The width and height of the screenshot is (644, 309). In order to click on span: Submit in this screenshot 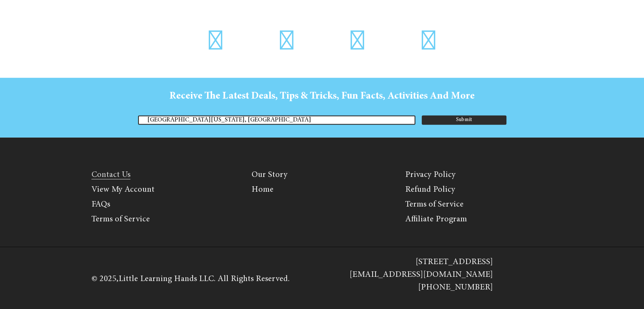, I will do `click(464, 120)`.